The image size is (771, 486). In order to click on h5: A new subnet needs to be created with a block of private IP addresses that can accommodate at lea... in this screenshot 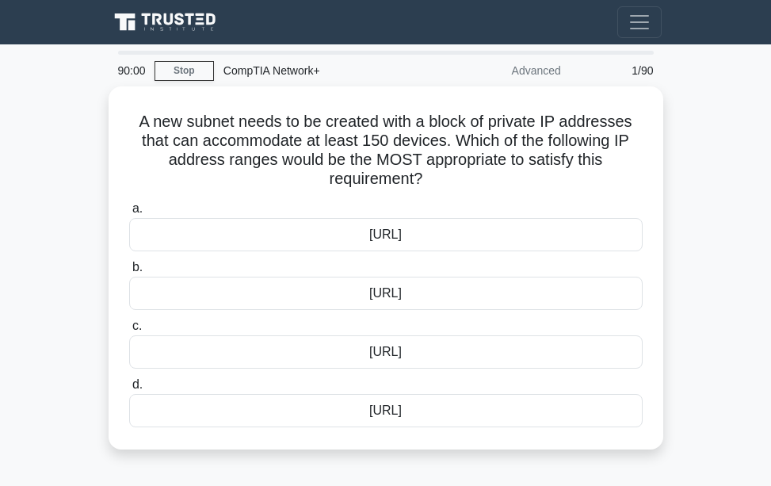, I will do `click(386, 151)`.